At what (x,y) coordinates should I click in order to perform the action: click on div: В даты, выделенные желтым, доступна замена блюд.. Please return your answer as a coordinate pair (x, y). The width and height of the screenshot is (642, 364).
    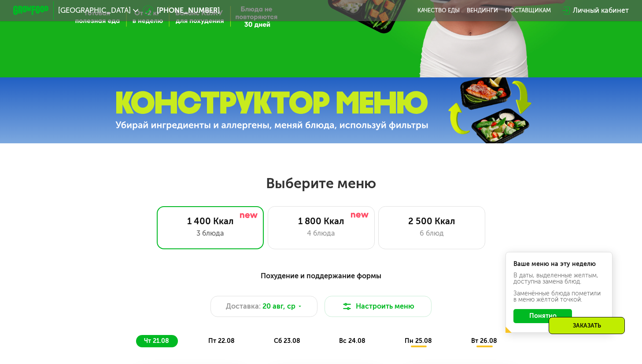
    Looking at the image, I should click on (558, 279).